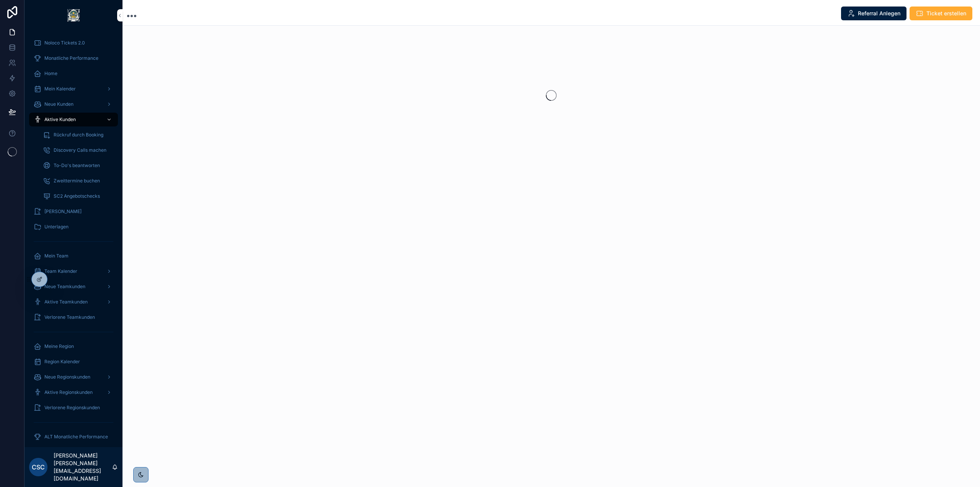 The width and height of the screenshot is (980, 487). I want to click on span: Aktive Teamkunden, so click(66, 302).